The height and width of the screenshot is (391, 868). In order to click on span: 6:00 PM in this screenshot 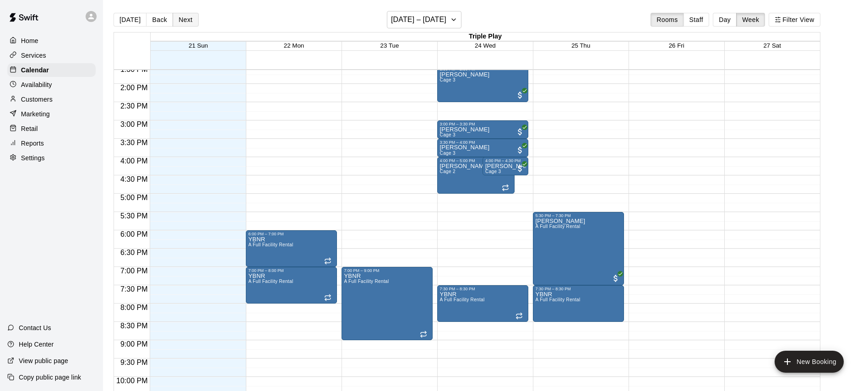, I will do `click(134, 234)`.